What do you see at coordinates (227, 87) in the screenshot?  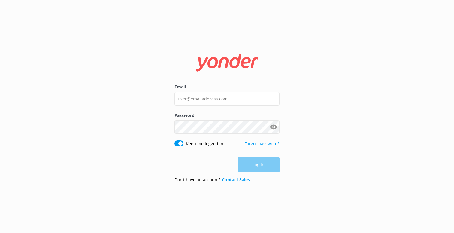 I see `label: Email` at bounding box center [227, 87].